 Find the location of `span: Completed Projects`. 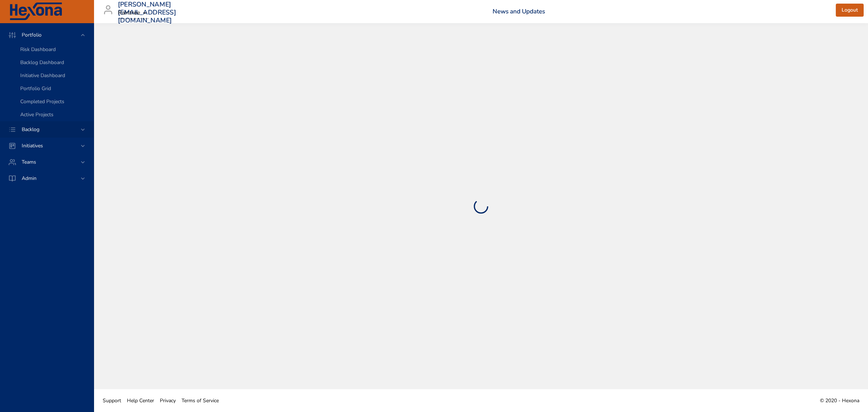

span: Completed Projects is located at coordinates (42, 102).